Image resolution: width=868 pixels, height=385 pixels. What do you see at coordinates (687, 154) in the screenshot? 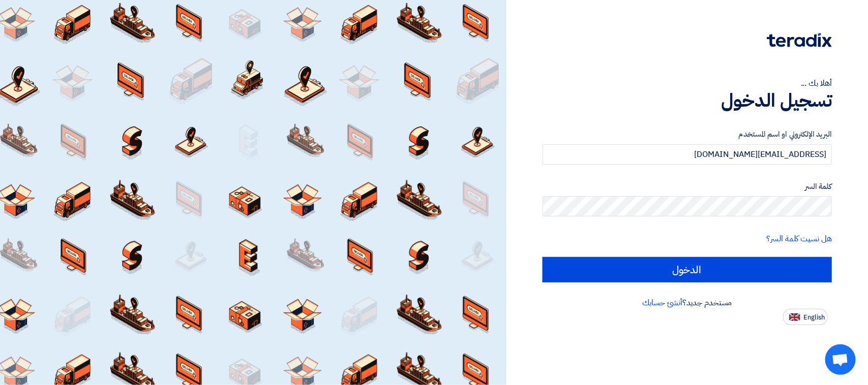
I see `input: أدخل بريد العمل الإلكتروني او اسم المستخدم الخاص بك ...` at bounding box center [687, 154].